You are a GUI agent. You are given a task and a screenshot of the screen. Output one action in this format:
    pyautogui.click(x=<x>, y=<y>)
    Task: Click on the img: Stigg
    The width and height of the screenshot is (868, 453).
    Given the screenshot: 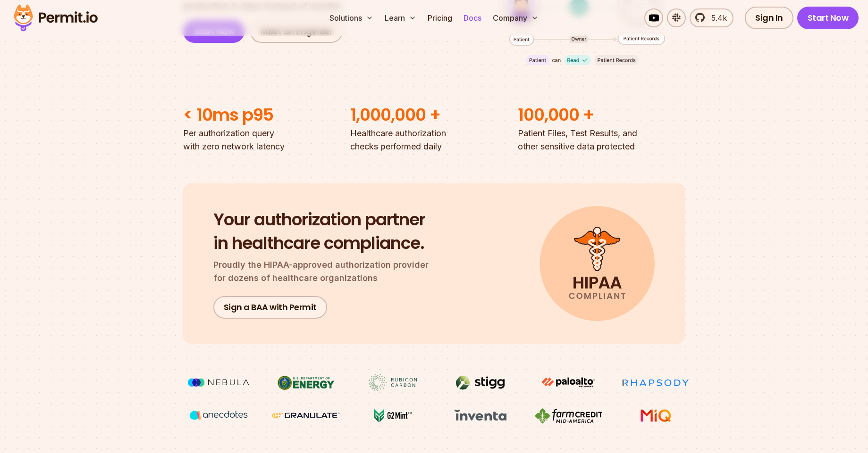 What is the action you would take?
    pyautogui.click(x=480, y=383)
    